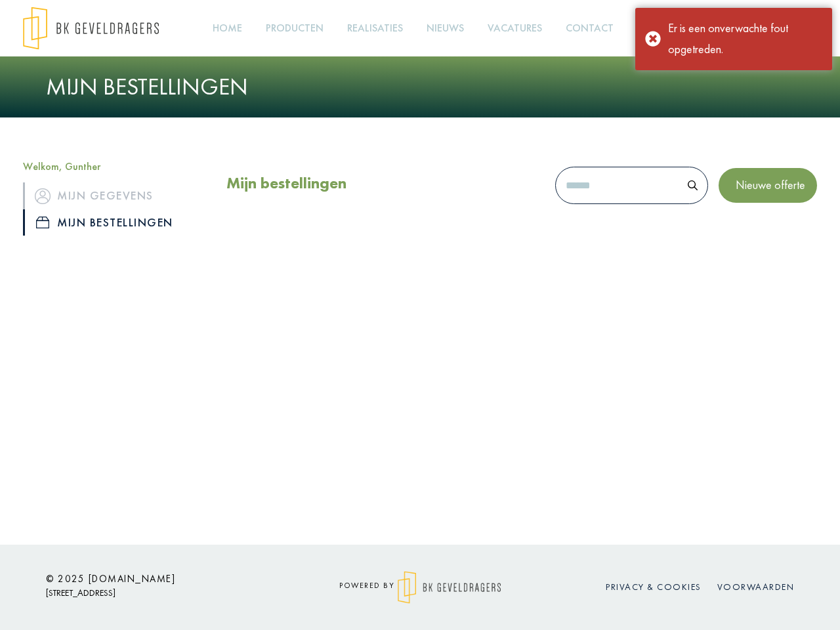 Image resolution: width=840 pixels, height=630 pixels. I want to click on a: Producten, so click(295, 28).